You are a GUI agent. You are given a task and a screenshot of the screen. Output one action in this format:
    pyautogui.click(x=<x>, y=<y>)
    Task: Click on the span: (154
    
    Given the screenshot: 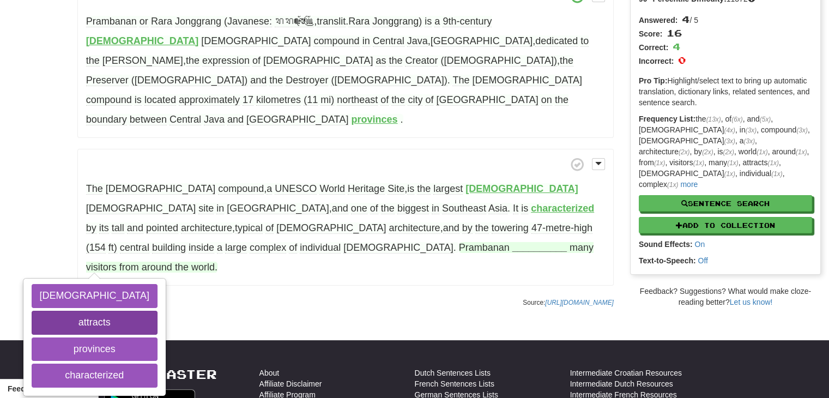 What is the action you would take?
    pyautogui.click(x=96, y=247)
    